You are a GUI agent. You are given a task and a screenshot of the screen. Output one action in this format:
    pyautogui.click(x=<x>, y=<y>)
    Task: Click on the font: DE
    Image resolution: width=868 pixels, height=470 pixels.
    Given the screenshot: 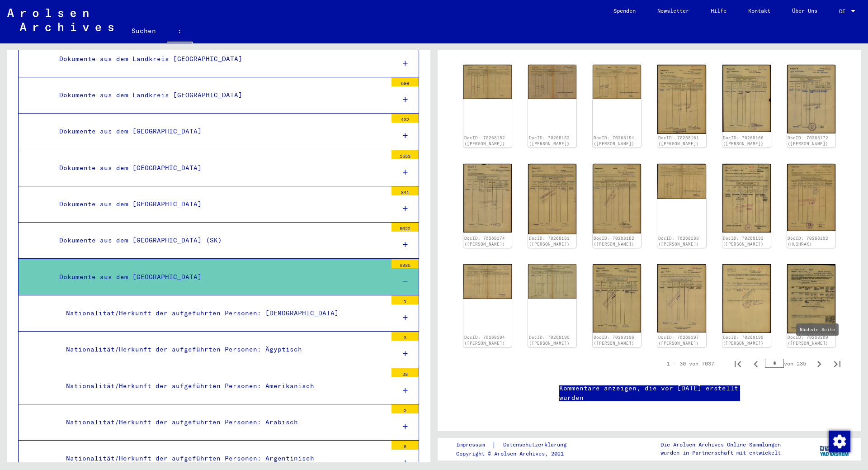 What is the action you would take?
    pyautogui.click(x=842, y=11)
    